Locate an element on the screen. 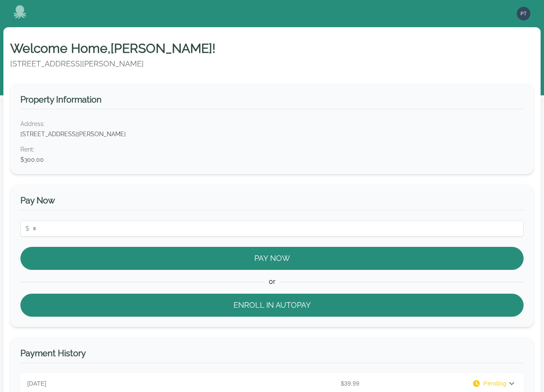 The height and width of the screenshot is (392, 544). dt: Rent : is located at coordinates (272, 149).